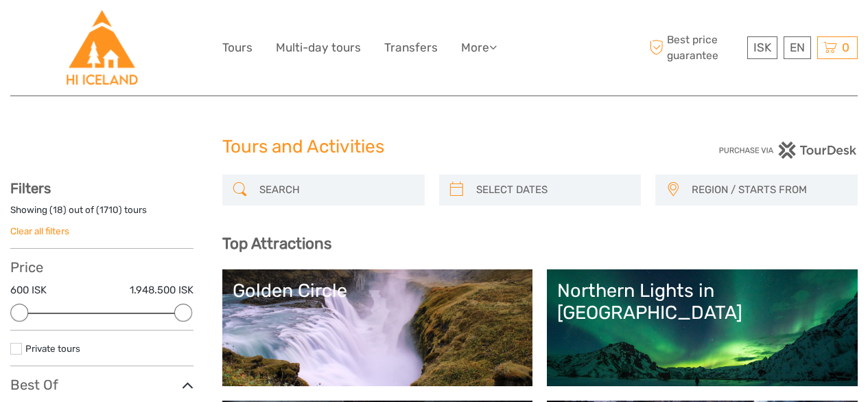 The width and height of the screenshot is (868, 402). Describe the element at coordinates (161, 290) in the screenshot. I see `label: 1.948.500 ISK` at that location.